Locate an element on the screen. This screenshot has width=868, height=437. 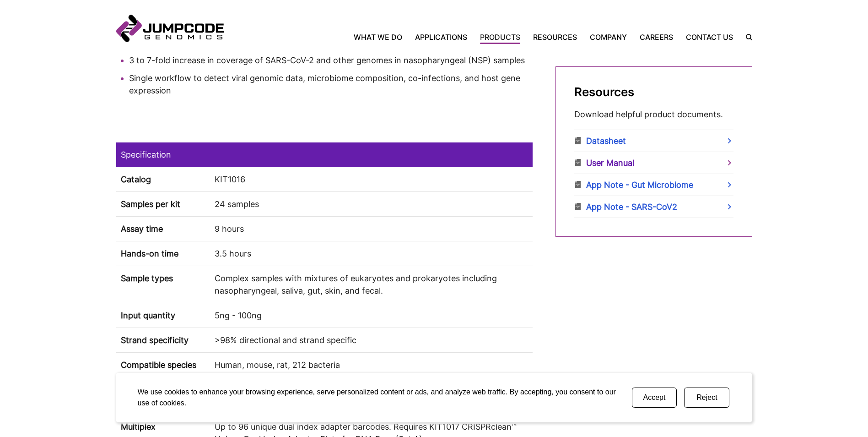
th: Sample types is located at coordinates (163, 284).